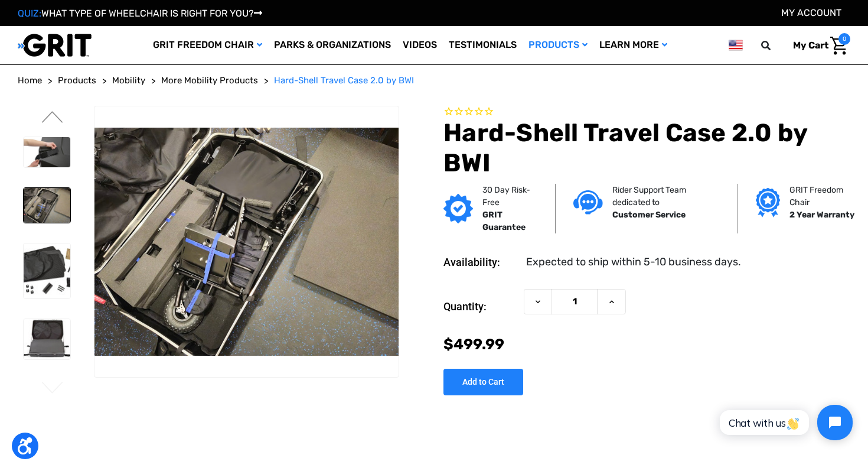 Image resolution: width=868 pixels, height=471 pixels. Describe the element at coordinates (845, 39) in the screenshot. I see `span: 0` at that location.